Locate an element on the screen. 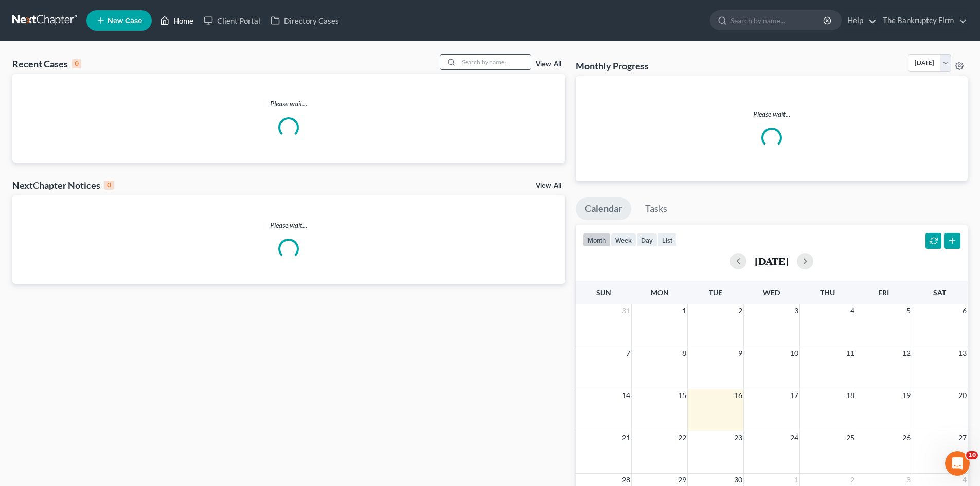 The image size is (980, 486). span: New Case is located at coordinates (124, 20).